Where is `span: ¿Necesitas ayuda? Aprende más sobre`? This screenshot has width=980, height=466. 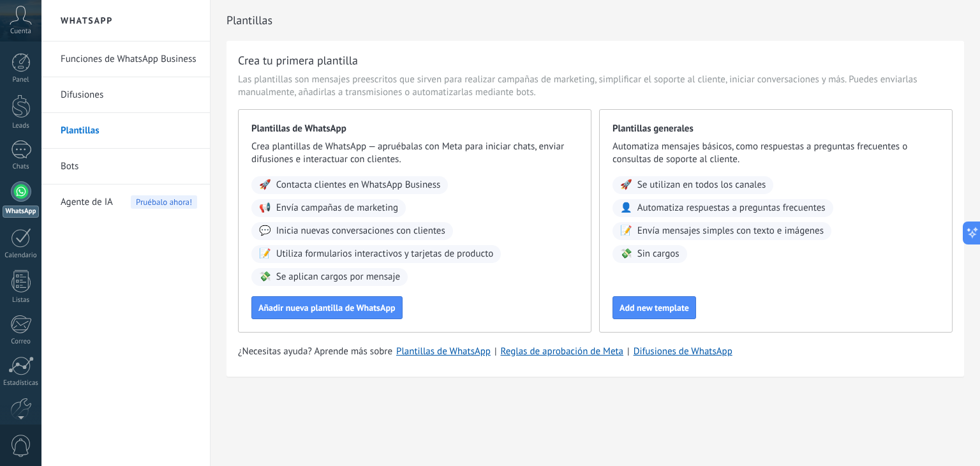 span: ¿Necesitas ayuda? Aprende más sobre is located at coordinates (315, 352).